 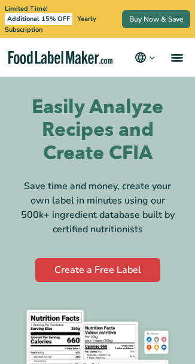 I want to click on a: Food Label Maker homepage, so click(x=60, y=57).